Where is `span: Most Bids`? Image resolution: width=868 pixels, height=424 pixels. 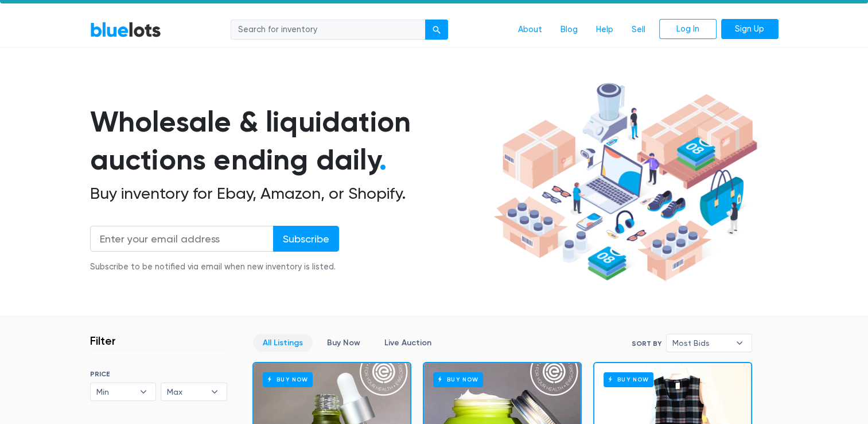
span: Most Bids is located at coordinates (701, 343).